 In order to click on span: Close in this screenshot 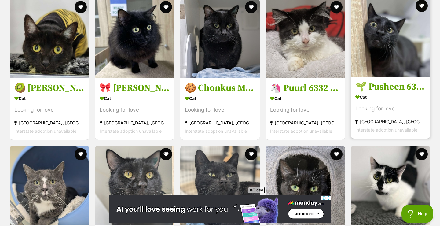, I will do `click(257, 190)`.